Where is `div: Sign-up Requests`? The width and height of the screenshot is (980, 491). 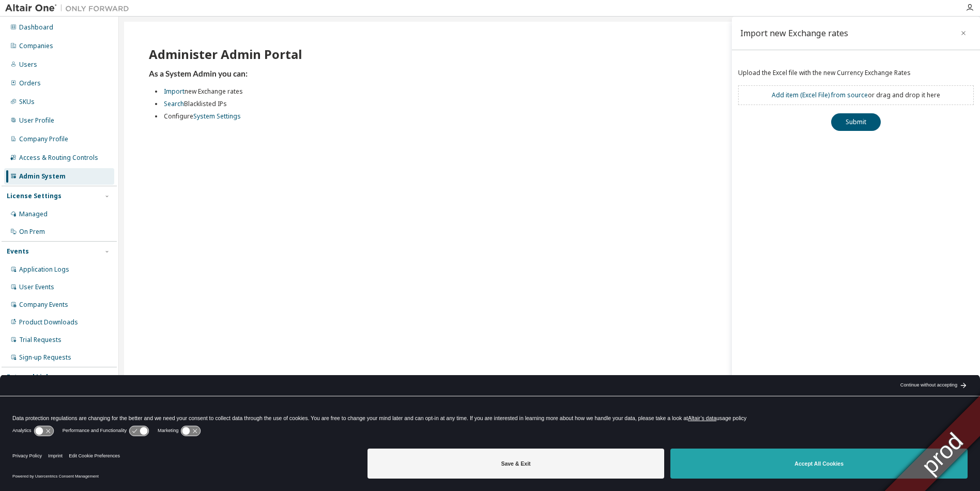
div: Sign-up Requests is located at coordinates (45, 358).